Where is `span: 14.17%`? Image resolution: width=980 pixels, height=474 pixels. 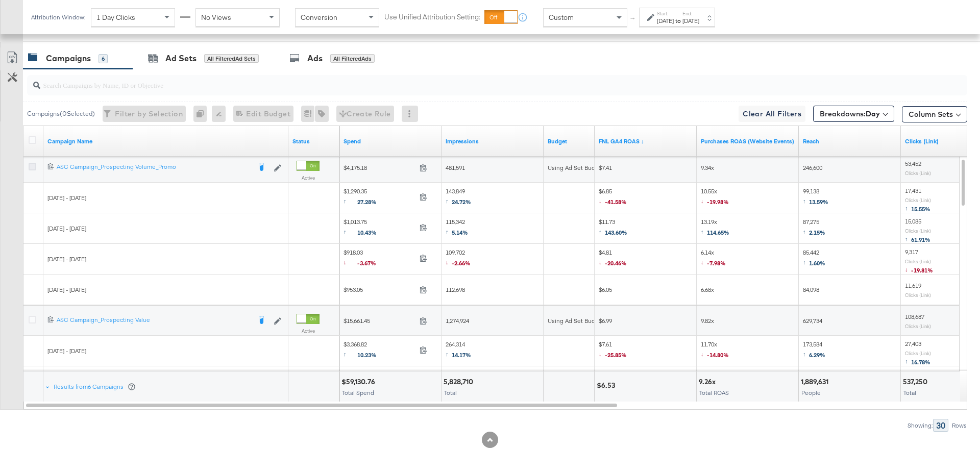
span: 14.17% is located at coordinates (461, 354).